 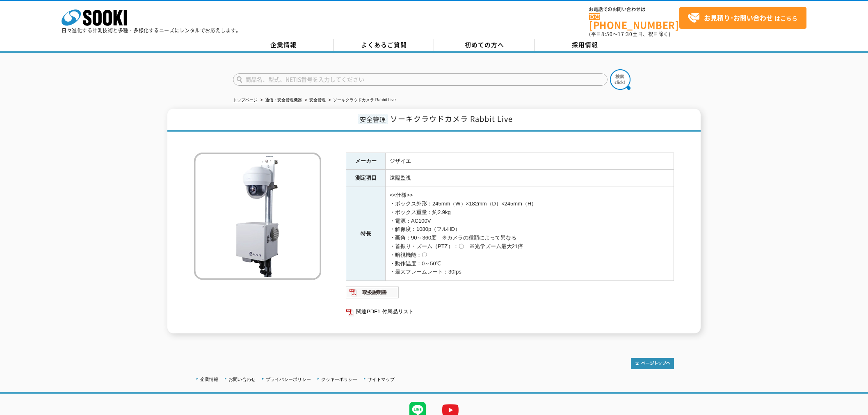 What do you see at coordinates (607, 34) in the screenshot?
I see `span: 8:50` at bounding box center [607, 34].